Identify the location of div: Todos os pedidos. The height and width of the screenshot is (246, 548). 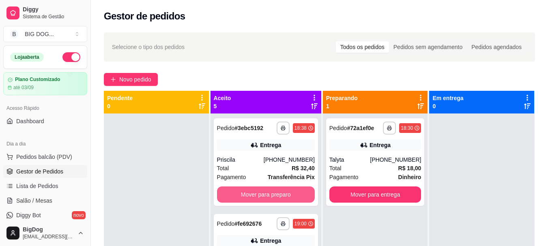
(362, 47).